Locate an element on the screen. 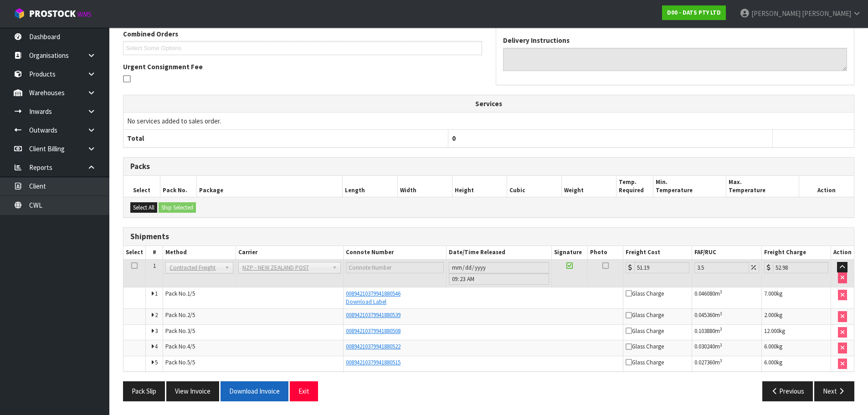 The height and width of the screenshot is (415, 868). th: Weight is located at coordinates (589, 187).